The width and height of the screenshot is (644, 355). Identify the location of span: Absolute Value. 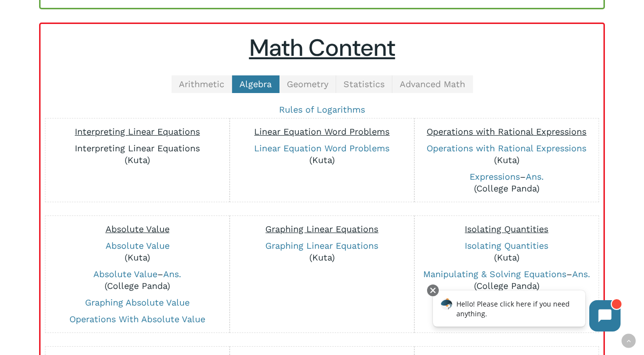
(137, 229).